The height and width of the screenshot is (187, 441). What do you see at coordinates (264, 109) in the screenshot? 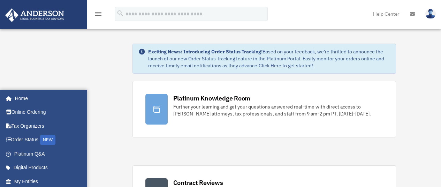
I see `a: Platinum Knowledge Room Further your learning and get your questions answered real-time with dire...` at bounding box center [264, 109].